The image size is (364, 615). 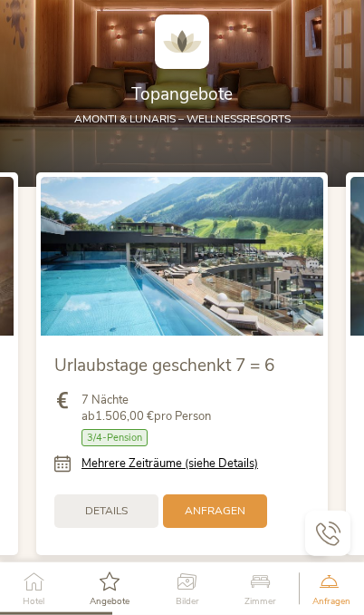 What do you see at coordinates (34, 601) in the screenshot?
I see `span: Hotel` at bounding box center [34, 601].